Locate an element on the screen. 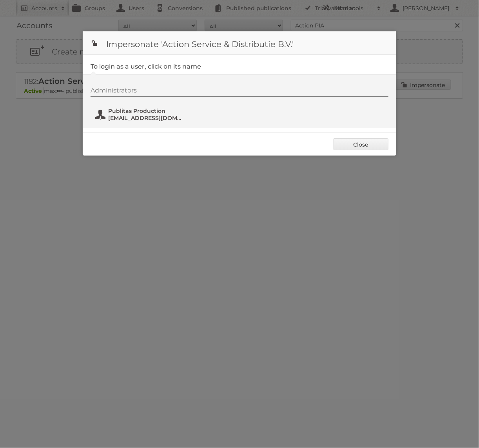  span: Publitas Production is located at coordinates (146, 111).